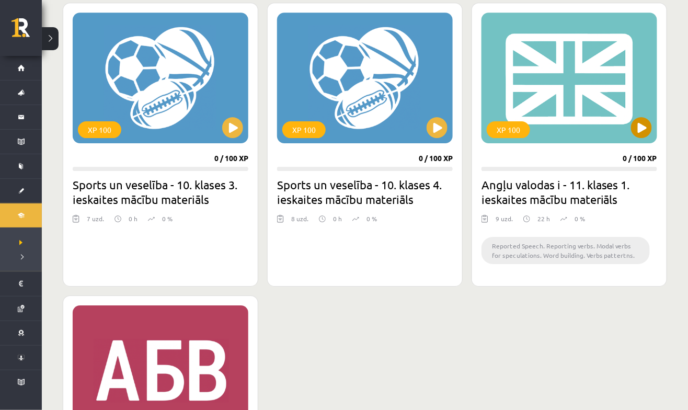  I want to click on div: 8 uzd., so click(299, 222).